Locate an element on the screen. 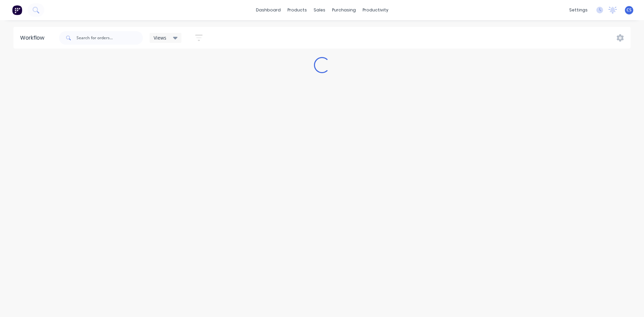 This screenshot has width=644, height=317. div: sales is located at coordinates (319, 10).